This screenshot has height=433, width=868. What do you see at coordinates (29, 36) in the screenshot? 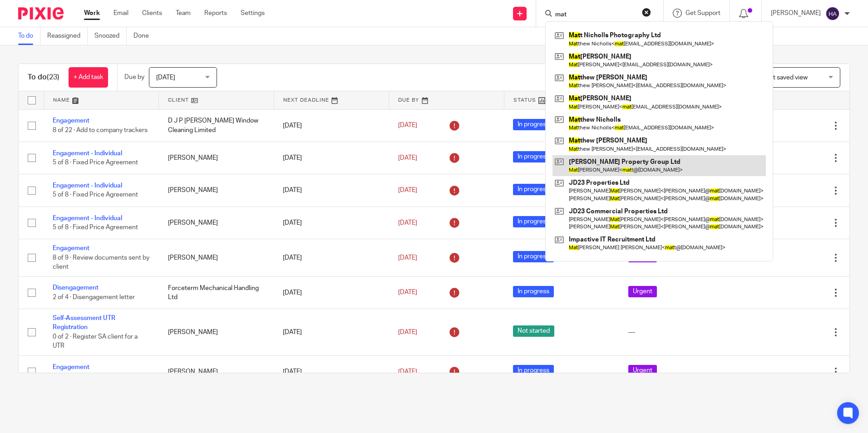
I see `a: To do` at bounding box center [29, 36].